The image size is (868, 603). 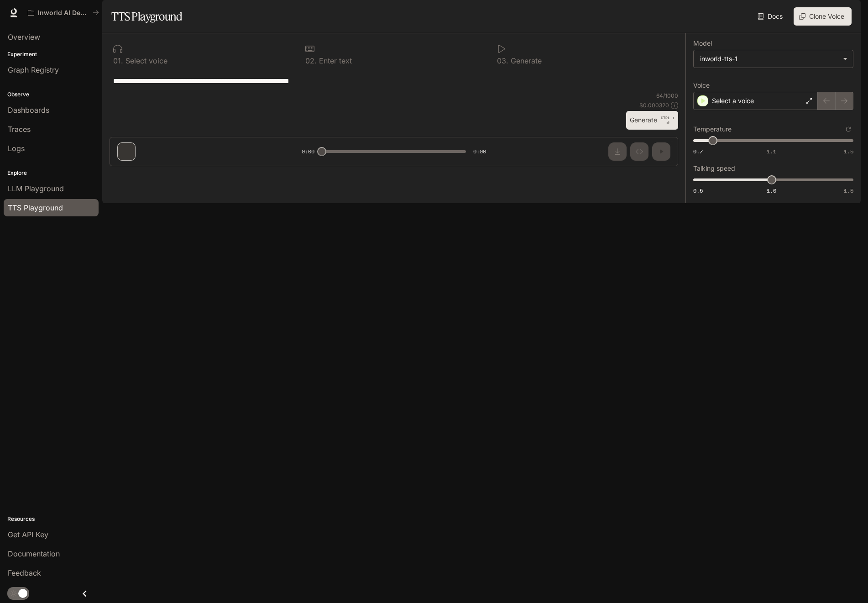 What do you see at coordinates (146, 17) in the screenshot?
I see `h1: TTS Playground` at bounding box center [146, 17].